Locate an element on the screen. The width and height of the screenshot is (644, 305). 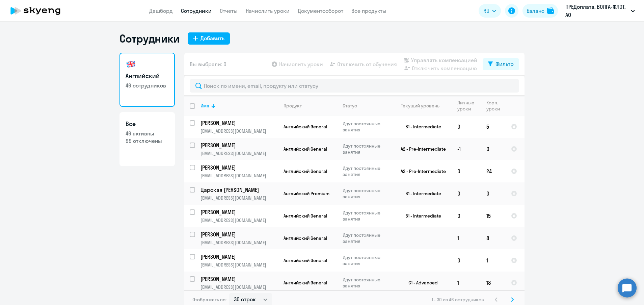
div: Фильтр is located at coordinates (505, 64).